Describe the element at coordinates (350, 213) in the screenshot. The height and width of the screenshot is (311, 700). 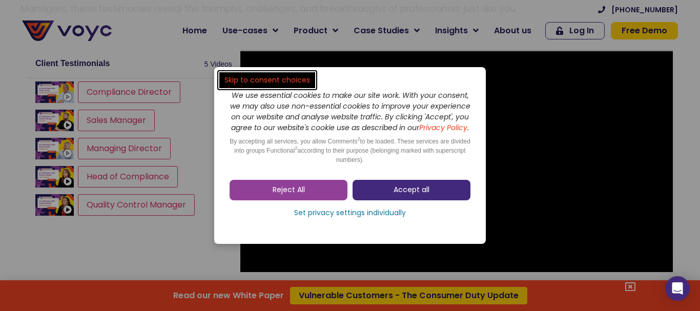
I see `a: Set privacy settings individually` at that location.